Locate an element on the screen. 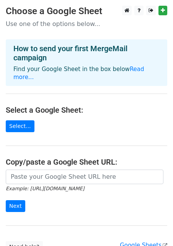 The width and height of the screenshot is (173, 246). p: Find your Google Sheet in the box below is located at coordinates (86, 73).